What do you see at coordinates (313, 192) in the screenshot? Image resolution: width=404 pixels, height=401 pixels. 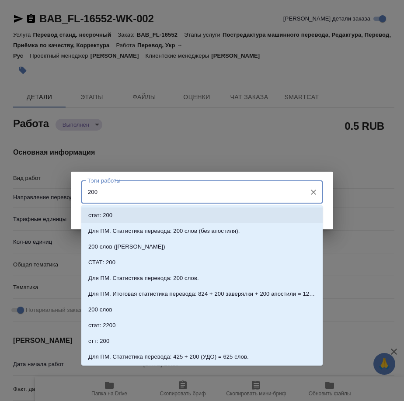 I see `button: Очистить` at bounding box center [313, 192].